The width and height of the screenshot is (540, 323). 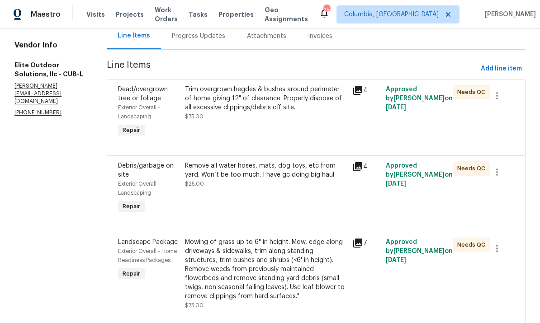 I want to click on div: 7, so click(x=366, y=243).